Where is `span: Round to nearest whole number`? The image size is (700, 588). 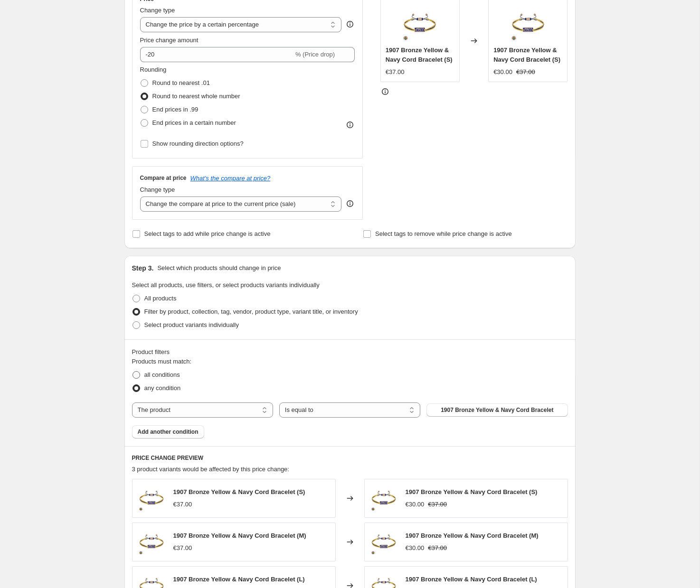
span: Round to nearest whole number is located at coordinates (196, 96).